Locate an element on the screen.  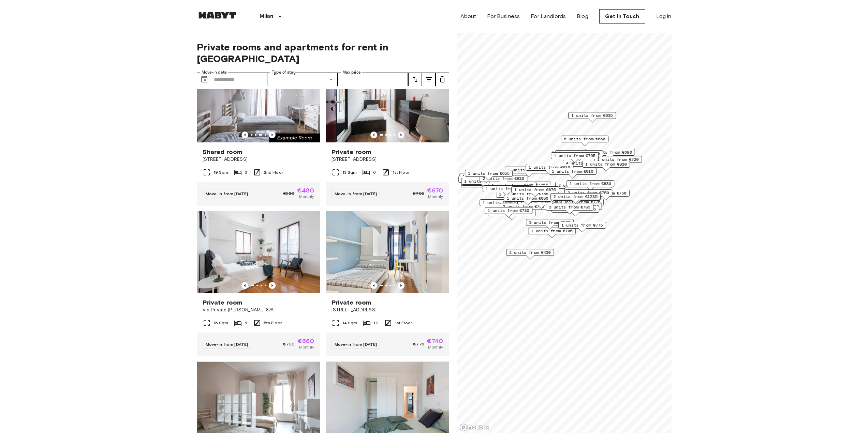
span: €740 is located at coordinates (436, 341).